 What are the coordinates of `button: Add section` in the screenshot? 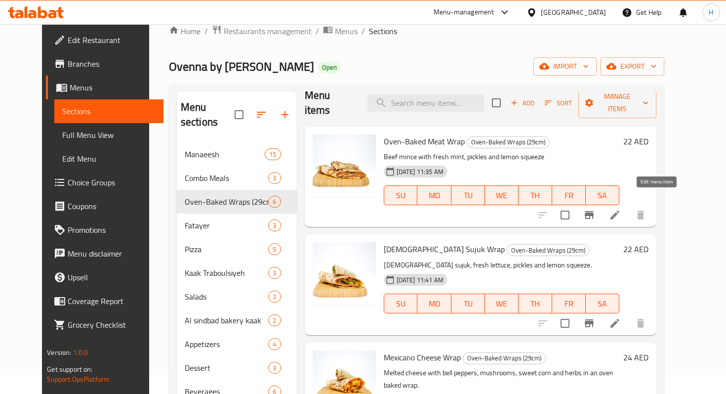 It's located at (285, 115).